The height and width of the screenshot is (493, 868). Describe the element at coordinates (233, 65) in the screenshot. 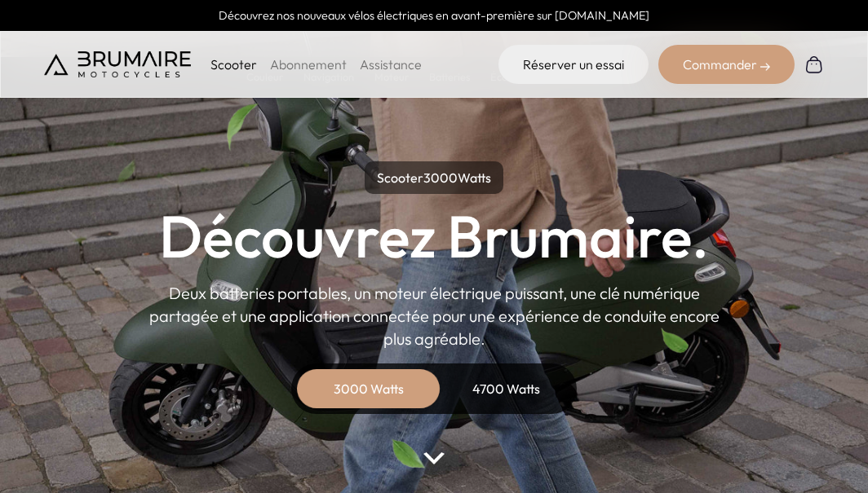

I see `p: Scooter` at that location.